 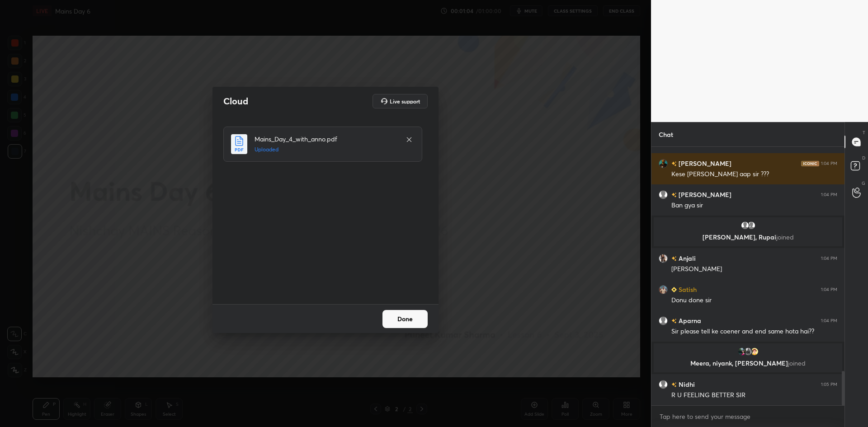 What do you see at coordinates (748, 276) in the screenshot?
I see `div: grid` at bounding box center [748, 276].